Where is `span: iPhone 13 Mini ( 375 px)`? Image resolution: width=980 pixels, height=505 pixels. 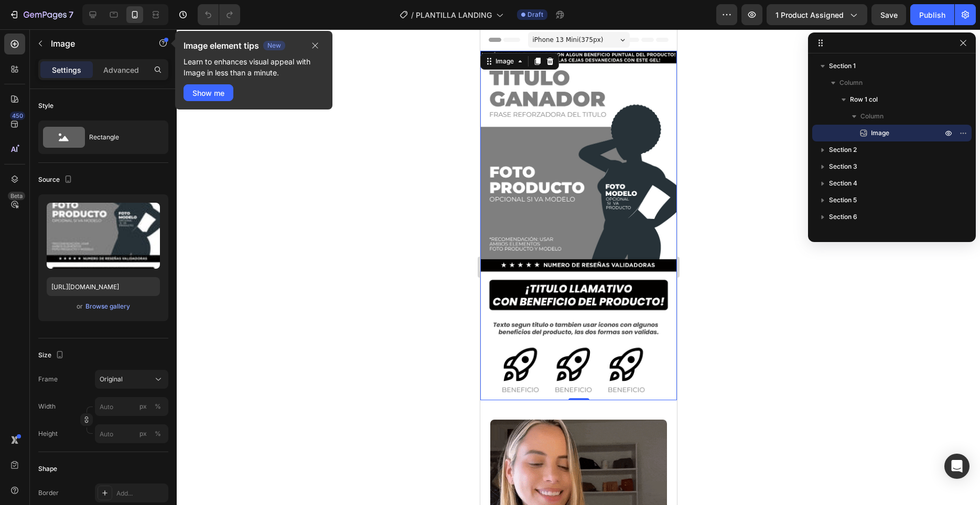
span: iPhone 13 Mini ( 375 px) is located at coordinates (88, 10).